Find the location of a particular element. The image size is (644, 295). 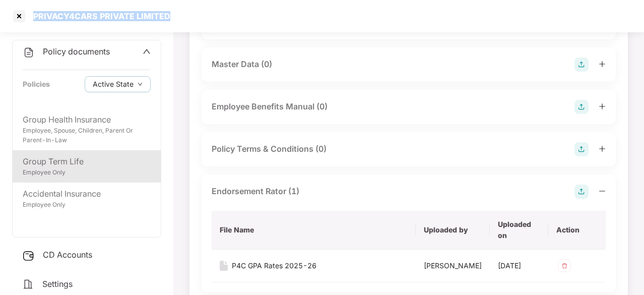

span: Policy documents is located at coordinates (76, 52).